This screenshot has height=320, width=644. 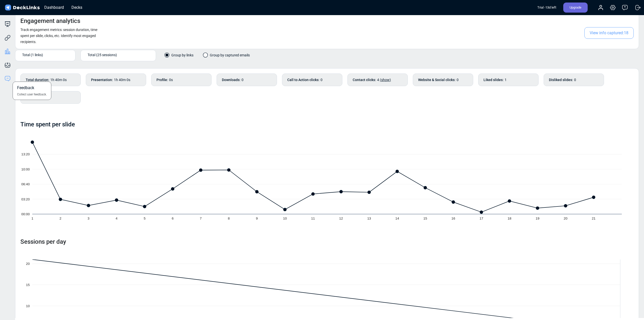 What do you see at coordinates (437, 80) in the screenshot?
I see `b: Website & Social clicks :` at bounding box center [437, 80].